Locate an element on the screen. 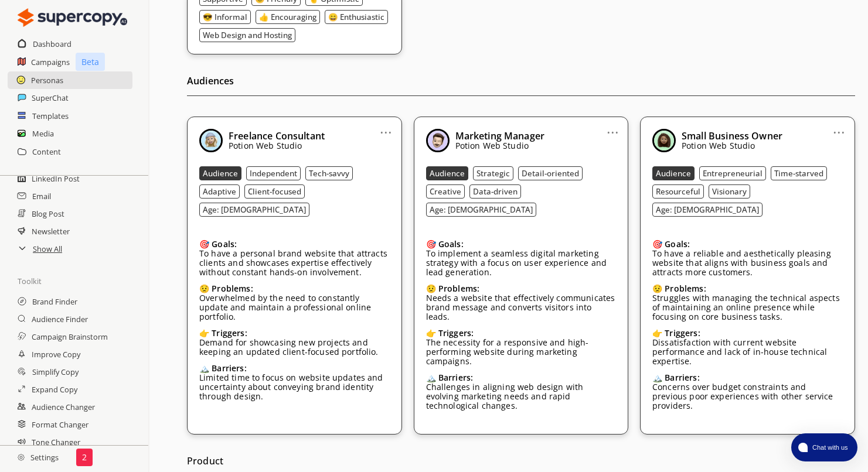 This screenshot has width=868, height=472. h2: Audience Changer is located at coordinates (63, 407).